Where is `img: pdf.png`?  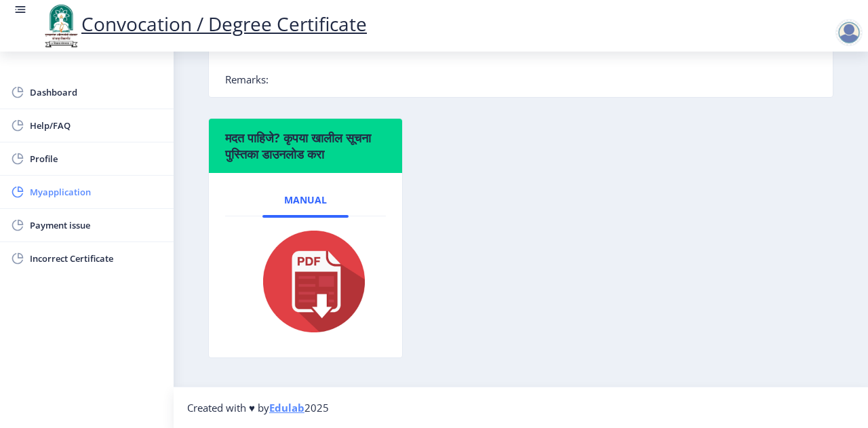 img: pdf.png is located at coordinates (306, 282).